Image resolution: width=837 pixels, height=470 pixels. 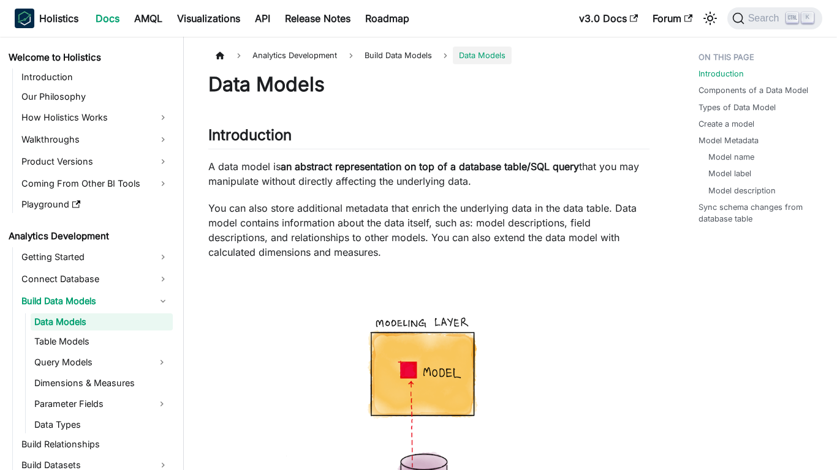 I want to click on a: Home page, so click(x=220, y=55).